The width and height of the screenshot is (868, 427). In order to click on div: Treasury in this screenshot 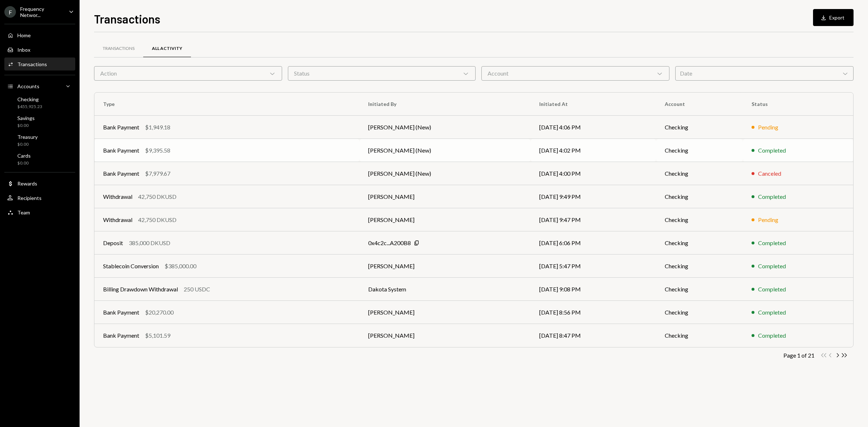, I will do `click(27, 137)`.